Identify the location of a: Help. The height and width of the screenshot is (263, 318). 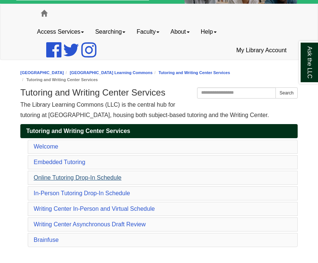
(209, 32).